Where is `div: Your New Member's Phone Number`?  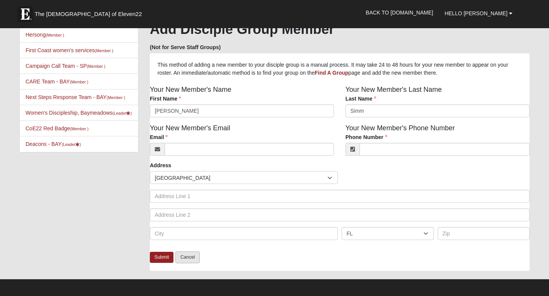
div: Your New Member's Phone Number is located at coordinates (437, 142).